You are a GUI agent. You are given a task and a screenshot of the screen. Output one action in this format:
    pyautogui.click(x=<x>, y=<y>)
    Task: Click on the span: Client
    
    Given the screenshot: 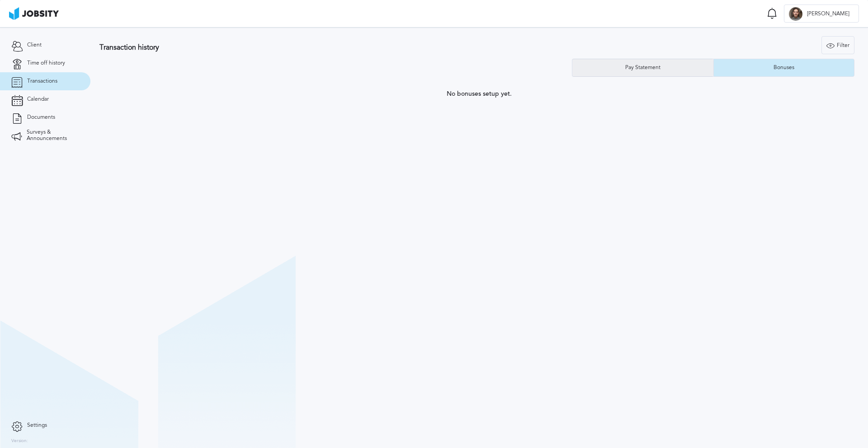 What is the action you would take?
    pyautogui.click(x=34, y=45)
    